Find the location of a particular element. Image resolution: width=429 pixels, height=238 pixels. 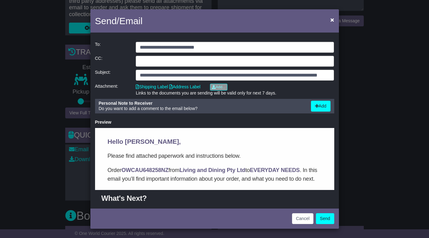

button: Send is located at coordinates (325, 219).